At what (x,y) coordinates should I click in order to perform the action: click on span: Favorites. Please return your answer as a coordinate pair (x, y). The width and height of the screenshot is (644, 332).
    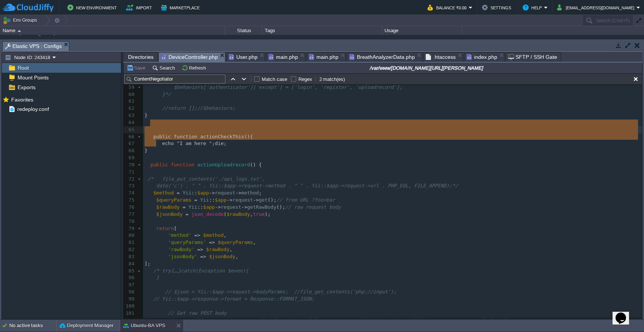
    Looking at the image, I should click on (22, 100).